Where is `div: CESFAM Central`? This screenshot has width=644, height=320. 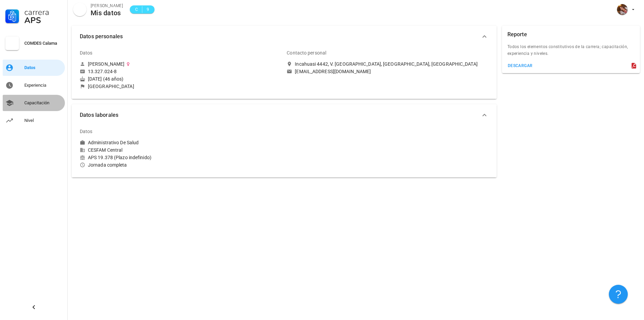
div: CESFAM Central is located at coordinates (180, 150).